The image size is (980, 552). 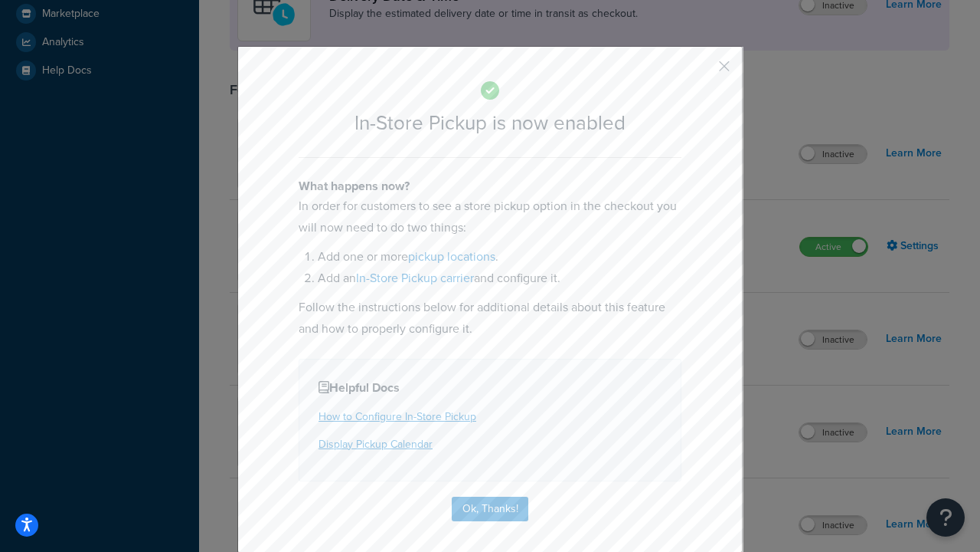 I want to click on p: In order for customers to see a store pickup option in the checkout you will now need to do two t..., so click(x=490, y=217).